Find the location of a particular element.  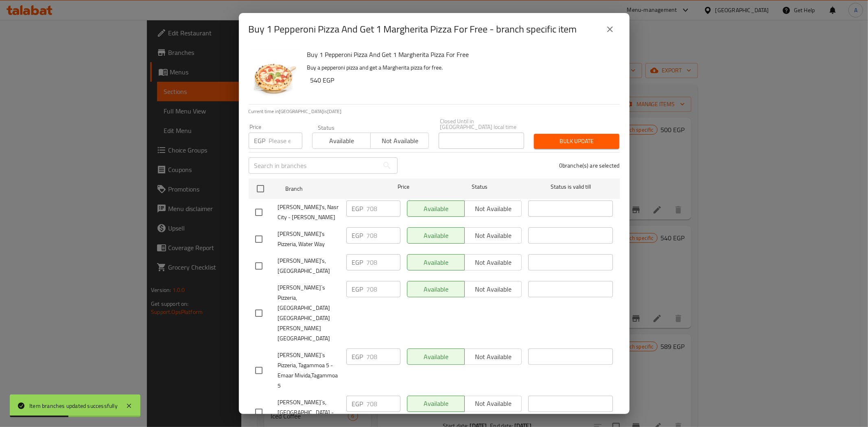

button: Available is located at coordinates (341, 141).